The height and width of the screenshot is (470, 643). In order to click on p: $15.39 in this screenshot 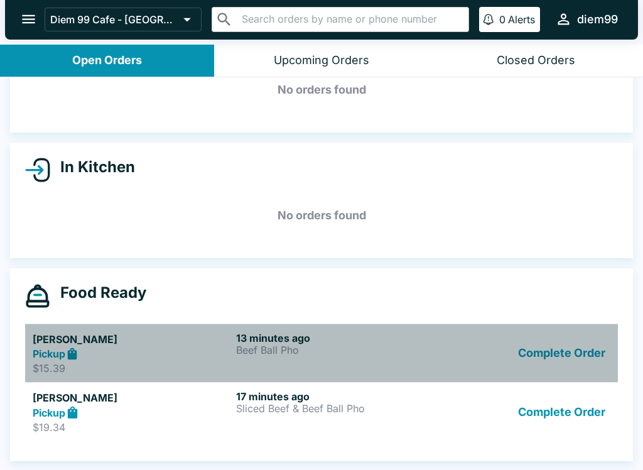, I will do `click(132, 368)`.